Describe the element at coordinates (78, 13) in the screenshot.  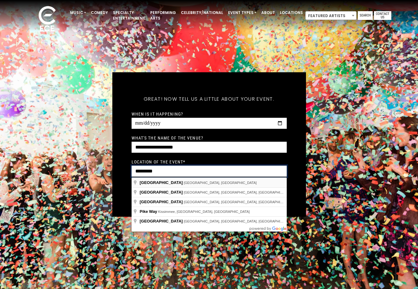
I see `a: Music` at that location.